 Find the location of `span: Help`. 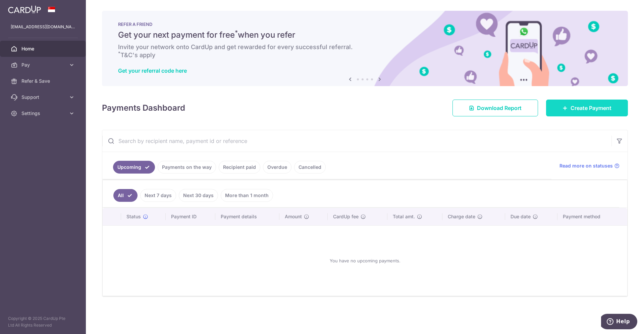

span: Help is located at coordinates (22, 8).